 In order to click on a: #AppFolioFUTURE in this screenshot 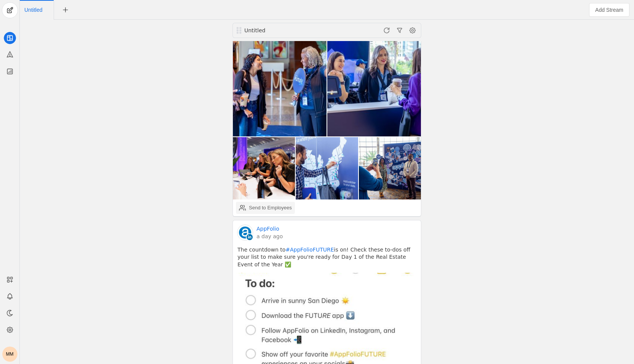, I will do `click(309, 250)`.